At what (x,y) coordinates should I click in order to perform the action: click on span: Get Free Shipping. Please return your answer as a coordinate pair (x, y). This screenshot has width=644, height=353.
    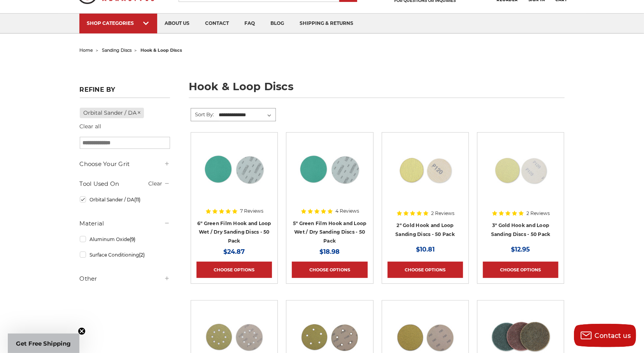
    Looking at the image, I should click on (44, 343).